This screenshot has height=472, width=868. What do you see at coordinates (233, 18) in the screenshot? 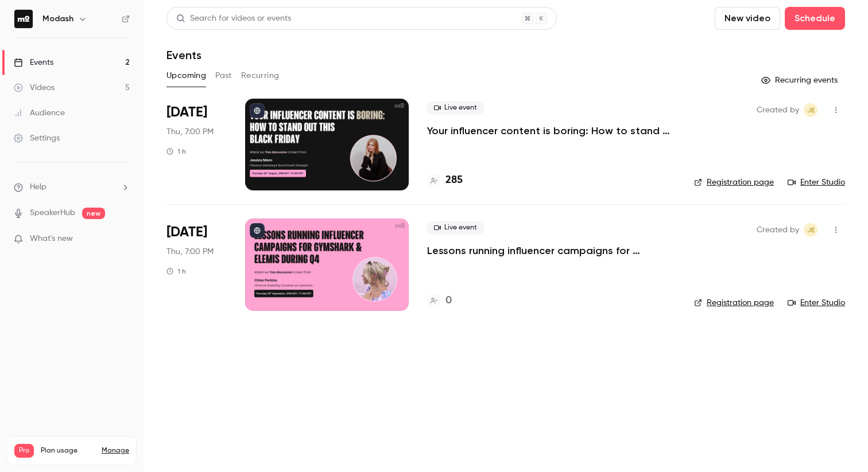
I see `div: Search for videos or events` at bounding box center [233, 18].